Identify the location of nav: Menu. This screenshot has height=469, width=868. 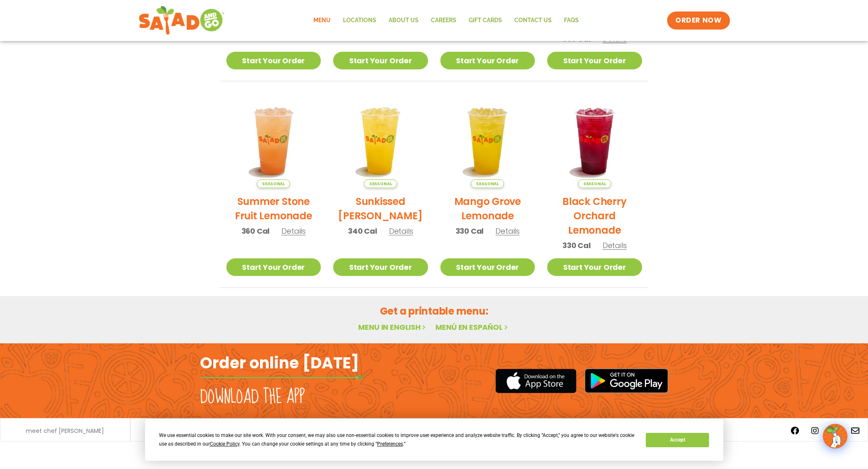
(446, 21).